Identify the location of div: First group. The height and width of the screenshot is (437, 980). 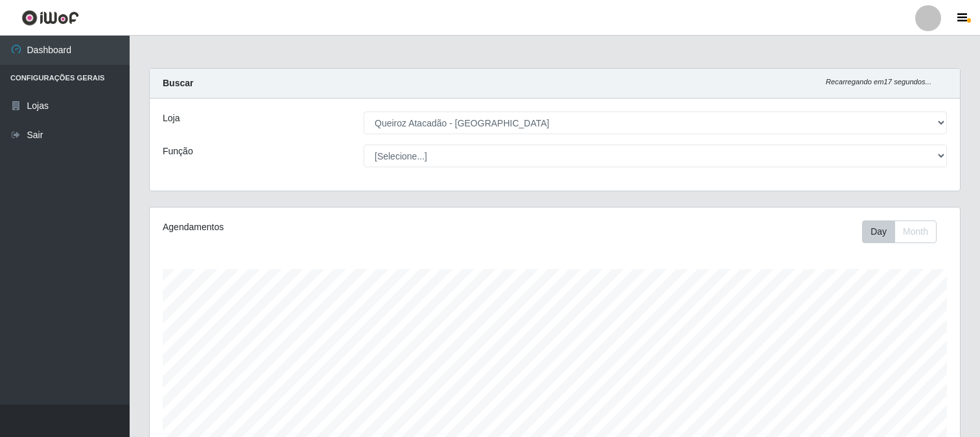
(899, 232).